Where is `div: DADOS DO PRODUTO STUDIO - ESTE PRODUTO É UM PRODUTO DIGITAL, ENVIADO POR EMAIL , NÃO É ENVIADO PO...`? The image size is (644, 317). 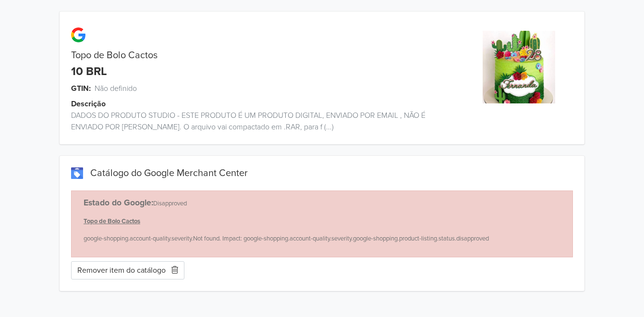
div: DADOS DO PRODUTO STUDIO - ESTE PRODUTO É UM PRODUTO DIGITAL, ENVIADO POR EMAIL , NÃO É ENVIADO PO... is located at coordinates (256, 121).